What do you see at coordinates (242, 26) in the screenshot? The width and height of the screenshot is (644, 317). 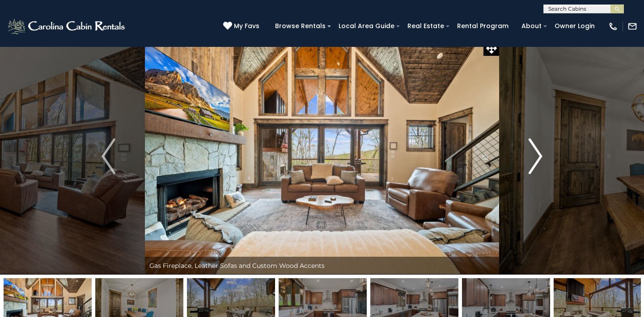 I see `a: My Favs` at bounding box center [242, 26].